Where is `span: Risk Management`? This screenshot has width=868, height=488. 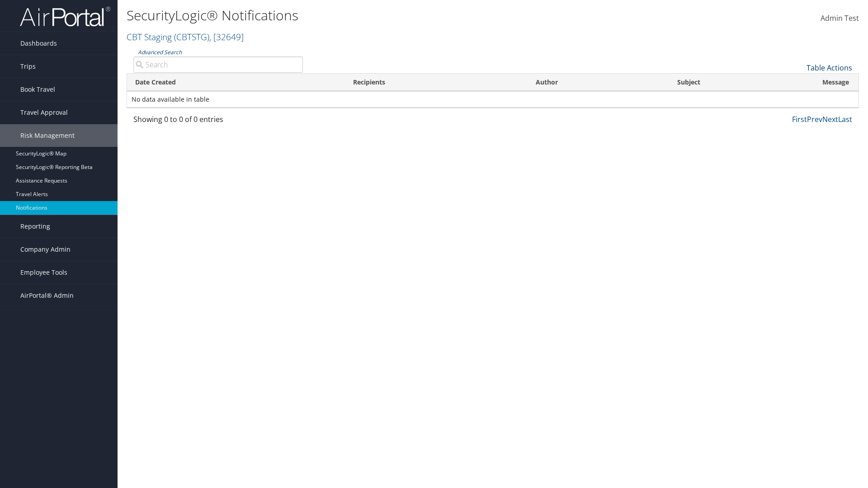 span: Risk Management is located at coordinates (48, 135).